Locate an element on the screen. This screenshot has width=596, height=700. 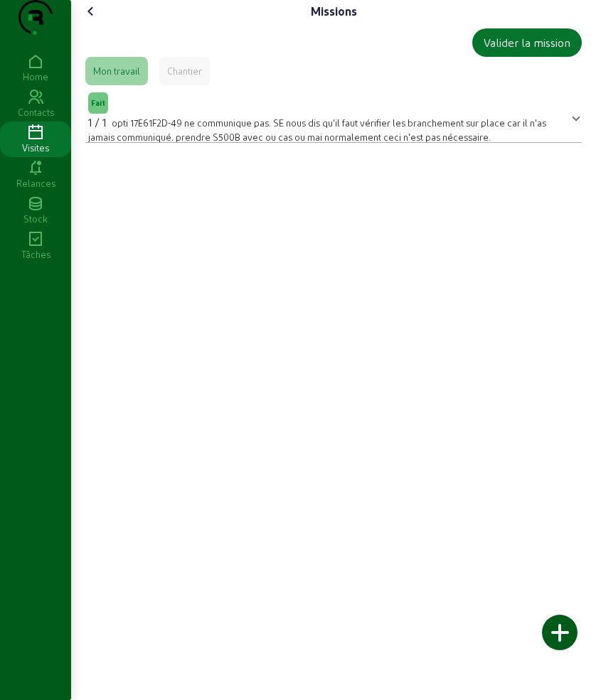
div: Missions is located at coordinates (334, 12).